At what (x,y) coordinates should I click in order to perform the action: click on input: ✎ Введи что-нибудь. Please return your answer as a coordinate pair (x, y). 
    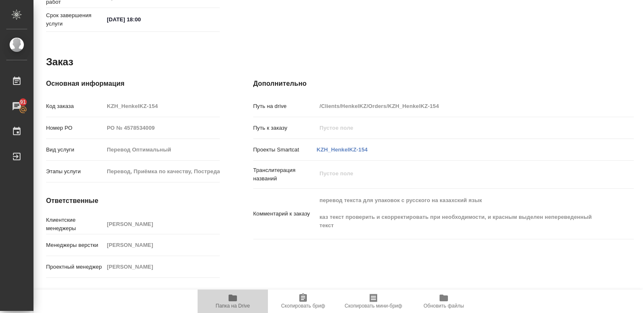
    Looking at the image, I should click on (140, 19).